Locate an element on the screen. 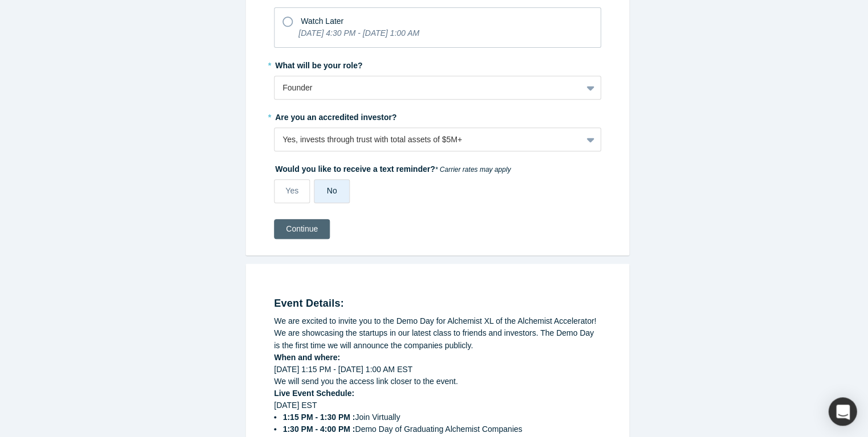 The height and width of the screenshot is (437, 868). div: We will send you the access link closer to the event. is located at coordinates (437, 380).